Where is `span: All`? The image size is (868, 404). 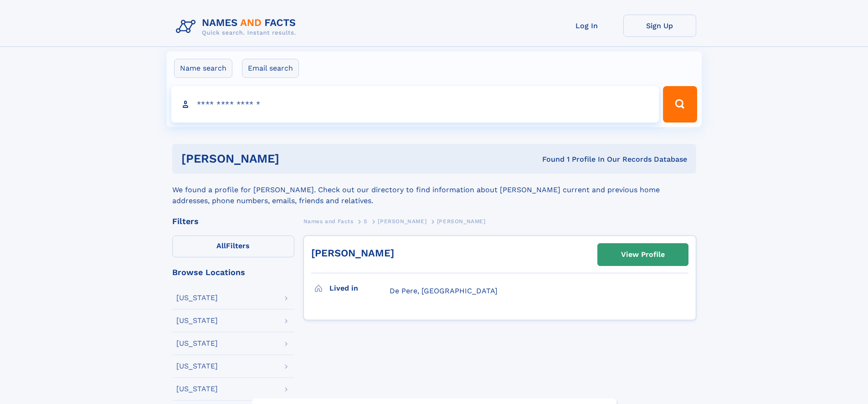
span: All is located at coordinates (221, 246).